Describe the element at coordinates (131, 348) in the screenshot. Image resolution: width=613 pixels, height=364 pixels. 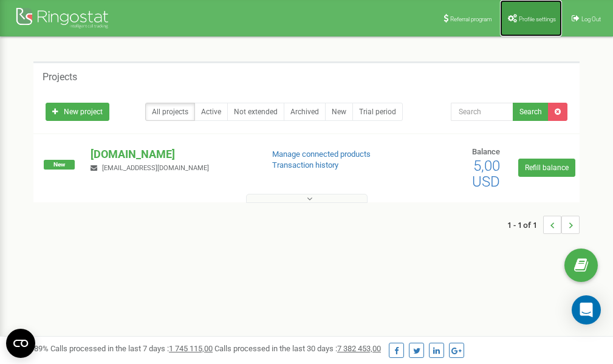
I see `span: Calls processed in the last 7 days :` at that location.